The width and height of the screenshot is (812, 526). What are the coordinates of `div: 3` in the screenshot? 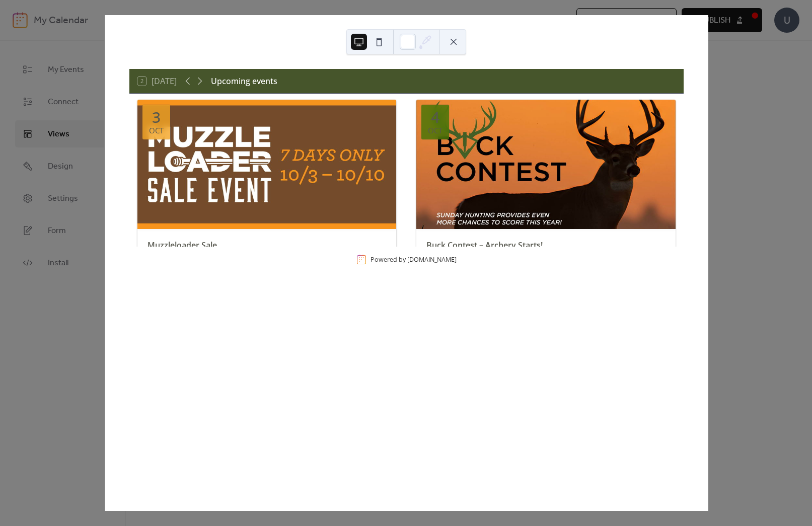 It's located at (156, 117).